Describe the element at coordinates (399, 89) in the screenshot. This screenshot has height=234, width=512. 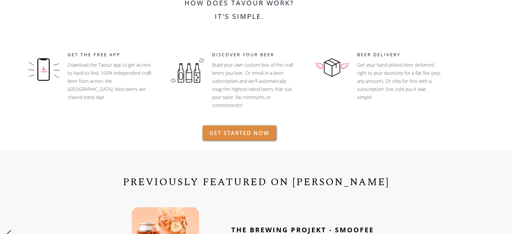
I see `p: Get your hand picked beer delivered right to your doorstep for a flat fee (yep, any amount). Or s...` at that location.